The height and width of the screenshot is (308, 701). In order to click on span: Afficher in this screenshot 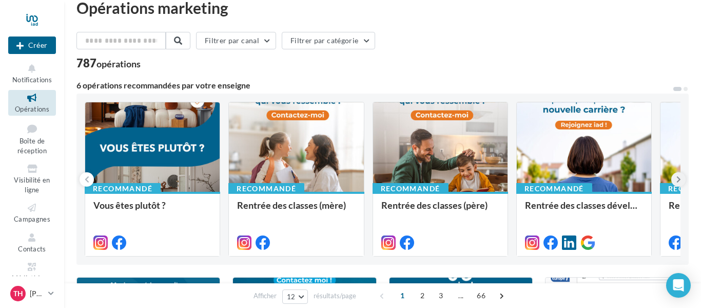, I will do `click(265, 295)`.